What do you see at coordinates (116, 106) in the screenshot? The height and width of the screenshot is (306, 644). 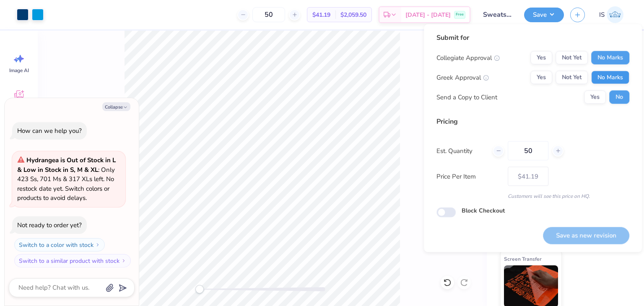 I see `button: Collapse` at bounding box center [116, 106].